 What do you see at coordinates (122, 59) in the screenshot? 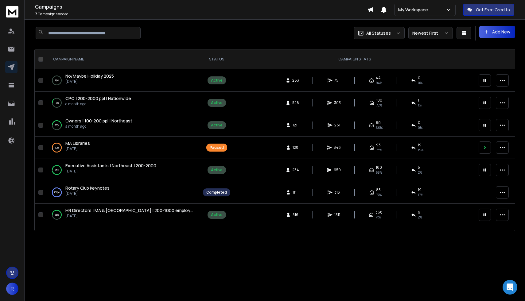
I see `th: CAMPAIGN NAME` at bounding box center [122, 59].